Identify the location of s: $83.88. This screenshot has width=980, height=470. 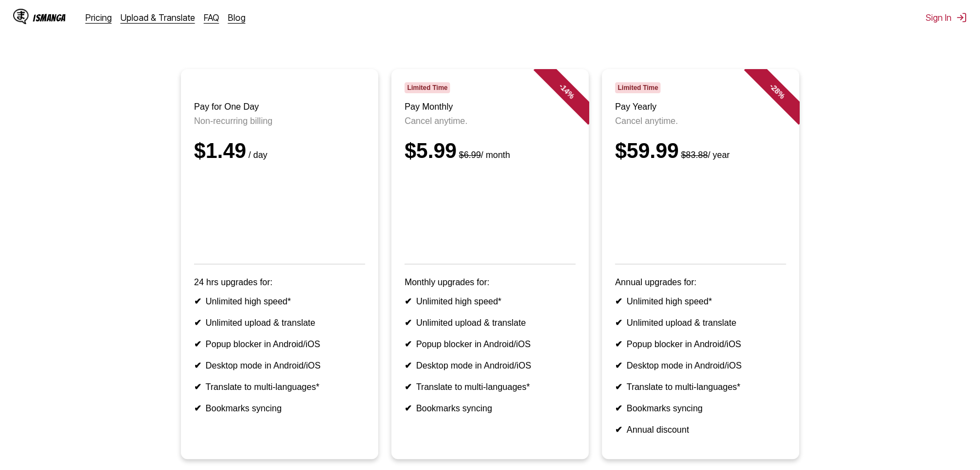
(694, 155).